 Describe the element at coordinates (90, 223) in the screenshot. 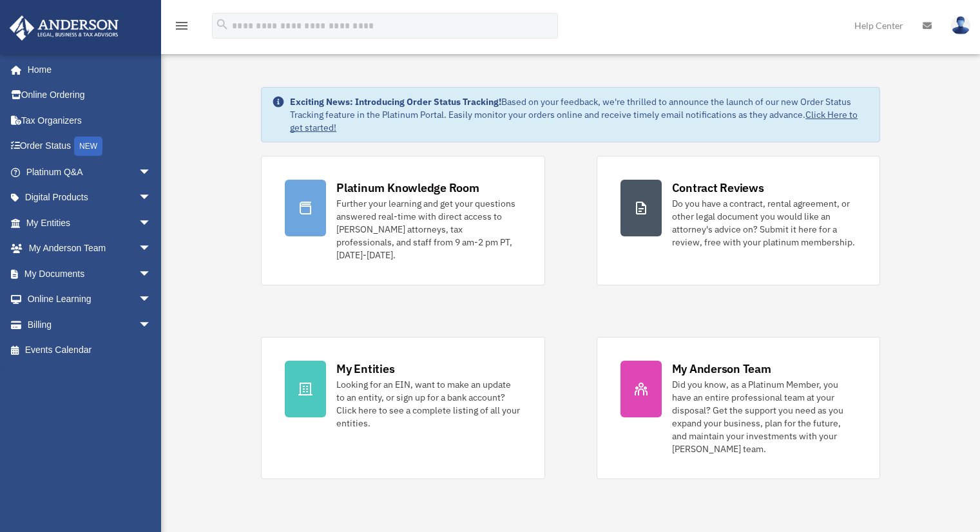

I see `a: My Entitiesarrow_drop_down` at that location.